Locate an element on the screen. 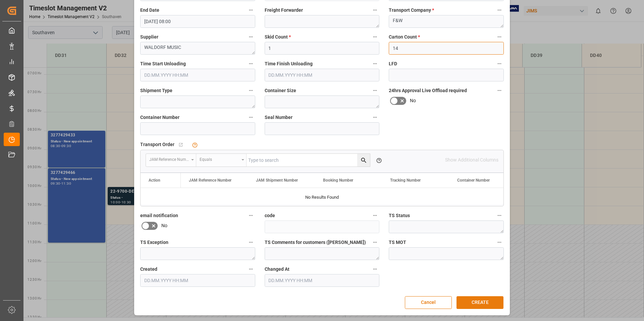 Image resolution: width=644 pixels, height=321 pixels. span: TS MOT is located at coordinates (397, 242).